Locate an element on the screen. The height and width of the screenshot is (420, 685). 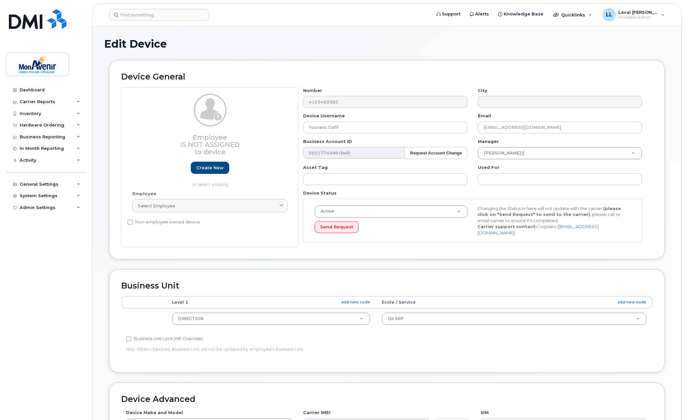
label: SIM is located at coordinates (484, 412).